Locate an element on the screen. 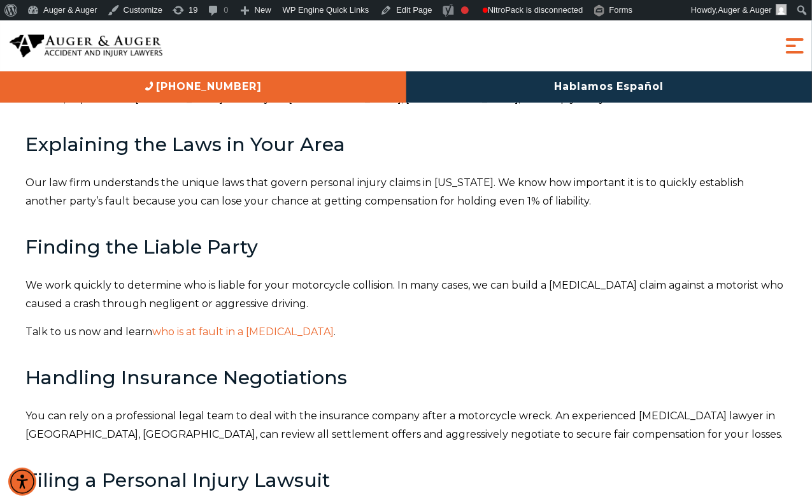 This screenshot has width=812, height=504. span: Auger & Auger is located at coordinates (744, 10).